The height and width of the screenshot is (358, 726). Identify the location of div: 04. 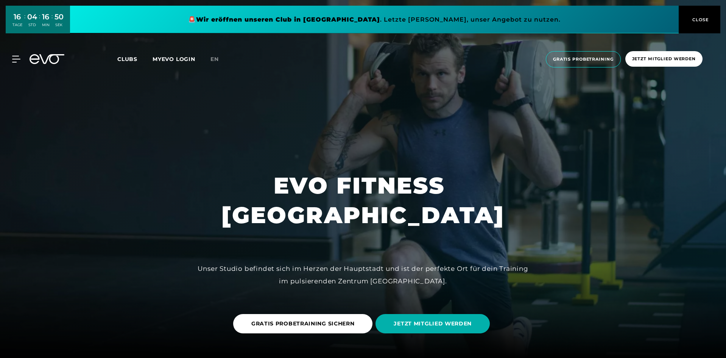
(32, 17).